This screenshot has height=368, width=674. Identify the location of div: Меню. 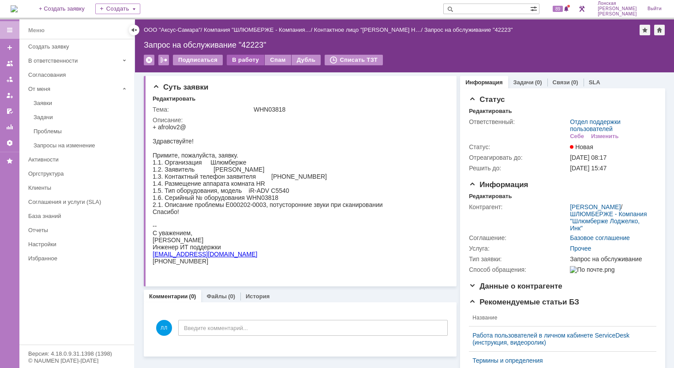
(36, 30).